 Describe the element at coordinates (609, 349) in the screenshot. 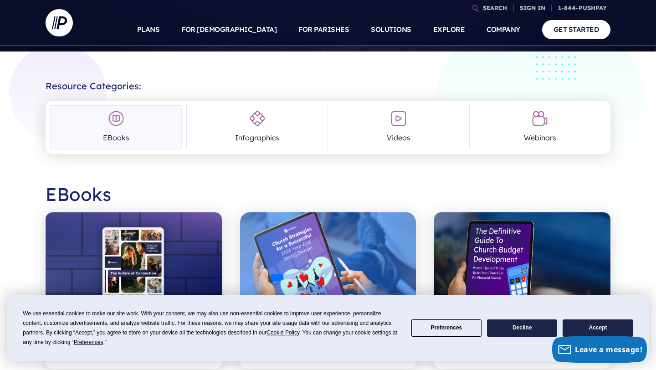

I see `span: Leave a message!` at that location.